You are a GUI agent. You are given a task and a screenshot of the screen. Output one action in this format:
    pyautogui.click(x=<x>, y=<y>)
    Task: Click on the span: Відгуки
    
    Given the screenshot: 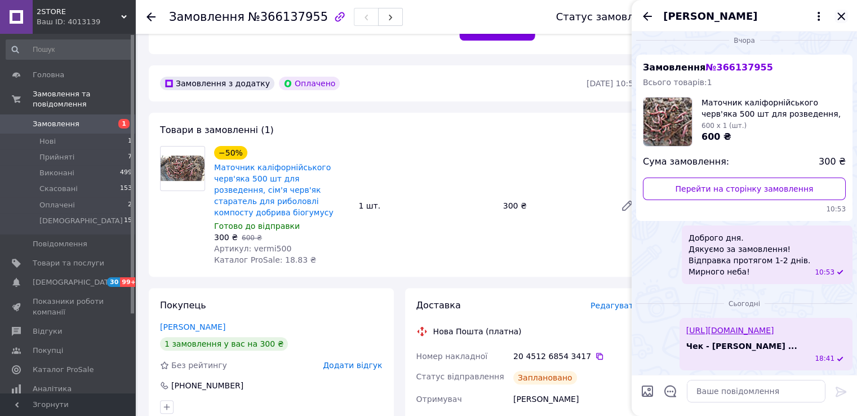 What is the action you would take?
    pyautogui.click(x=47, y=331)
    